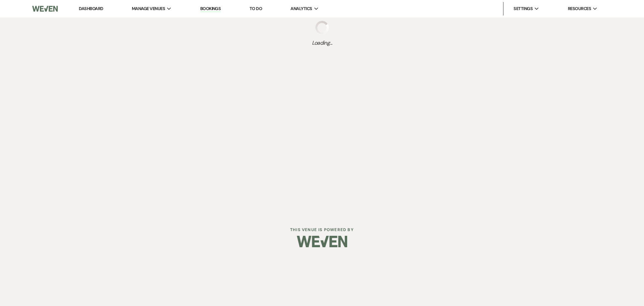 Image resolution: width=644 pixels, height=306 pixels. Describe the element at coordinates (256, 8) in the screenshot. I see `a: To Do` at that location.